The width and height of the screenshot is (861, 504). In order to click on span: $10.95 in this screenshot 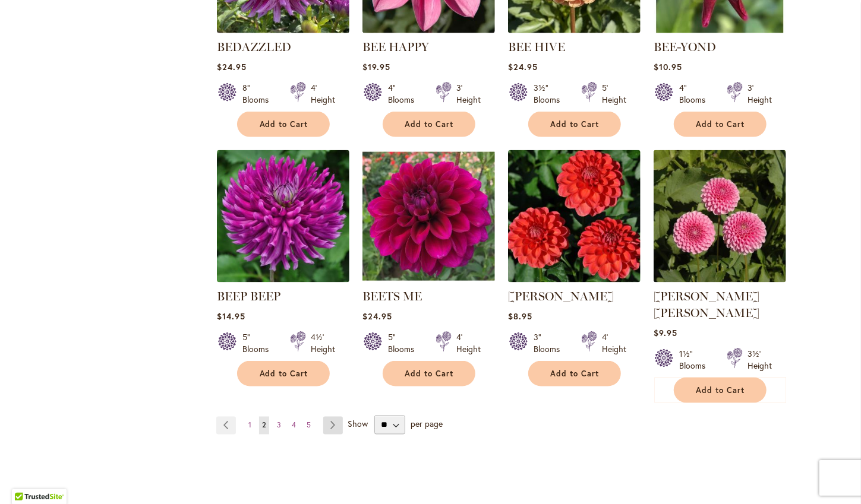, I will do `click(668, 67)`.